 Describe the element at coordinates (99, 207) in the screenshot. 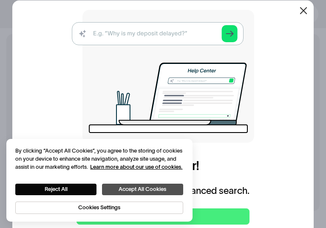

I see `button: Cookies Settings` at that location.